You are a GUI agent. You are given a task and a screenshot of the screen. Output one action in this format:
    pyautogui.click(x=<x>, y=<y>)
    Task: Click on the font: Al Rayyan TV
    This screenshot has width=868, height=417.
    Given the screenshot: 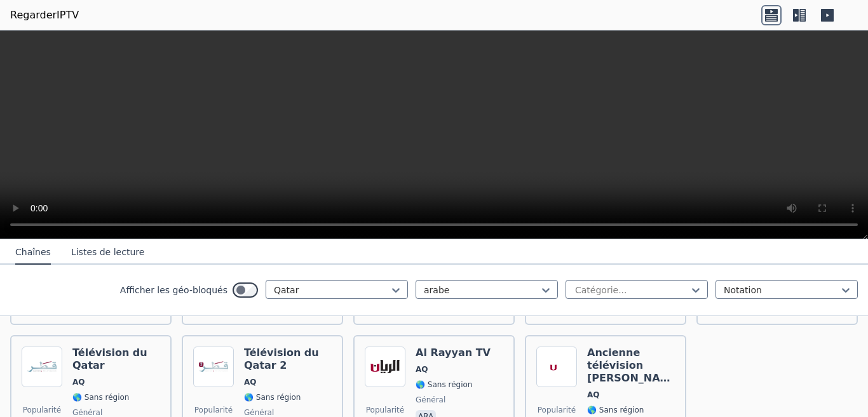 What is the action you would take?
    pyautogui.click(x=453, y=353)
    